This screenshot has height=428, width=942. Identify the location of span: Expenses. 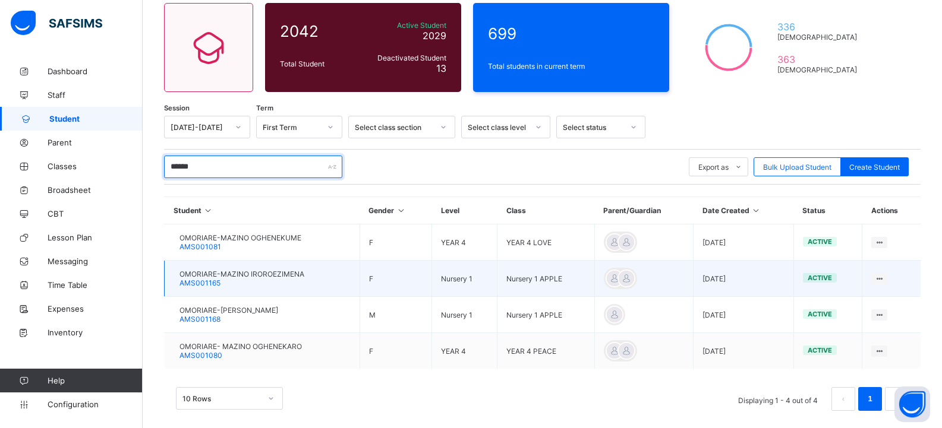
(95, 309).